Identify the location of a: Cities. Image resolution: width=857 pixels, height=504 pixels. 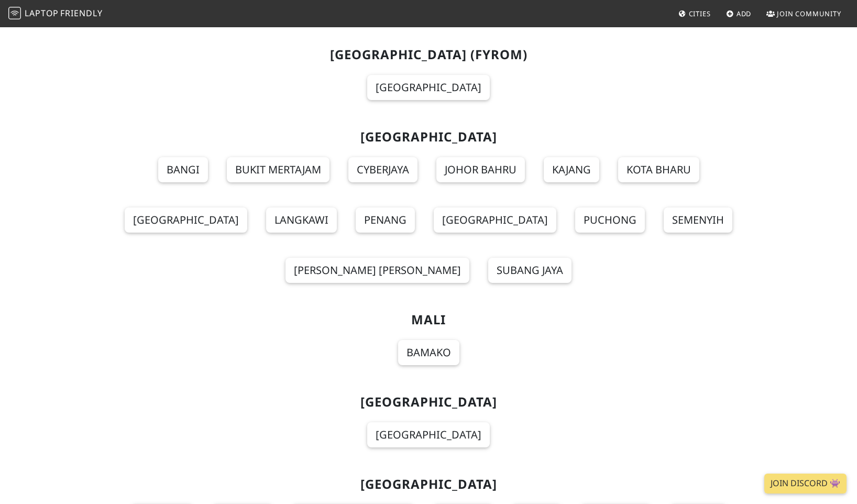
(695, 14).